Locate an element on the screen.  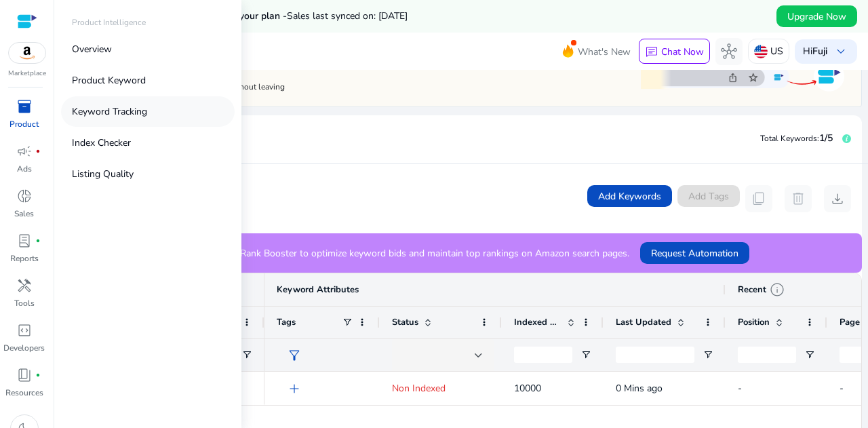
p: Product is located at coordinates (23, 125).